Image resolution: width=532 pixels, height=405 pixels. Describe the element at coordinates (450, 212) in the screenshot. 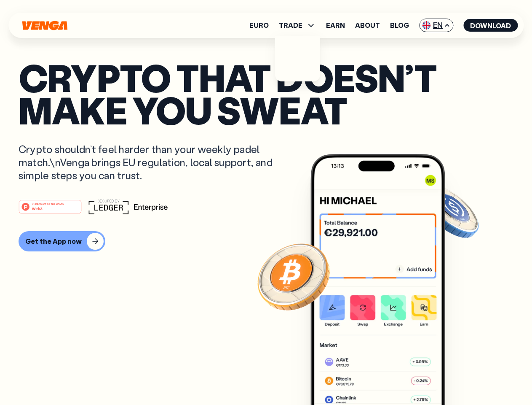

I see `img: USDC coin` at that location.